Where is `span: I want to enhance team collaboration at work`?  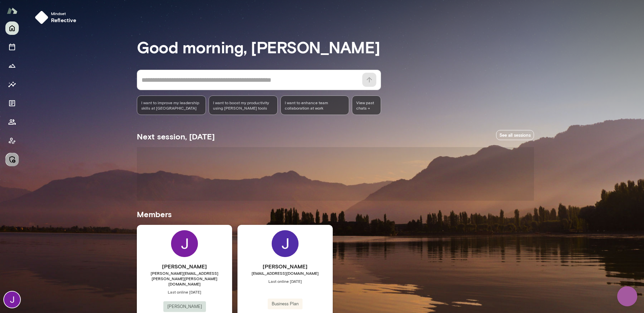
span: I want to enhance team collaboration at work is located at coordinates (315, 105).